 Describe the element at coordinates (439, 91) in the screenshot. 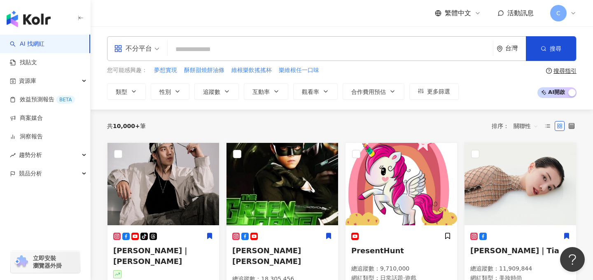

I see `span: 更多篩選` at that location.